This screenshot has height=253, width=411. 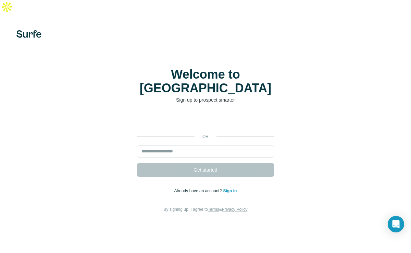 What do you see at coordinates (29, 34) in the screenshot?
I see `img: Surfe's logo` at bounding box center [29, 34].